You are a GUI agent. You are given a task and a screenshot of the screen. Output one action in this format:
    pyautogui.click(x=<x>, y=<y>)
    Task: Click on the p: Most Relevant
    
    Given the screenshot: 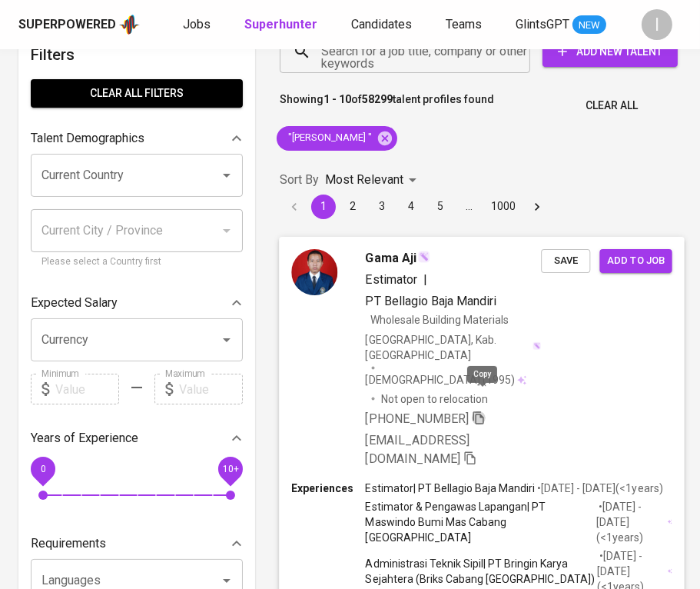 What is the action you would take?
    pyautogui.click(x=365, y=180)
    